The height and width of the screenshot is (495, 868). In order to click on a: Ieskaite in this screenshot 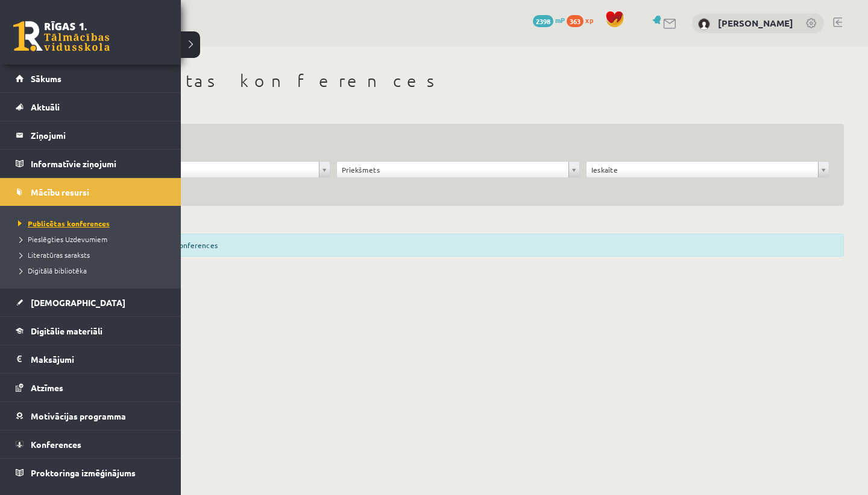, I will do `click(708, 169)`.